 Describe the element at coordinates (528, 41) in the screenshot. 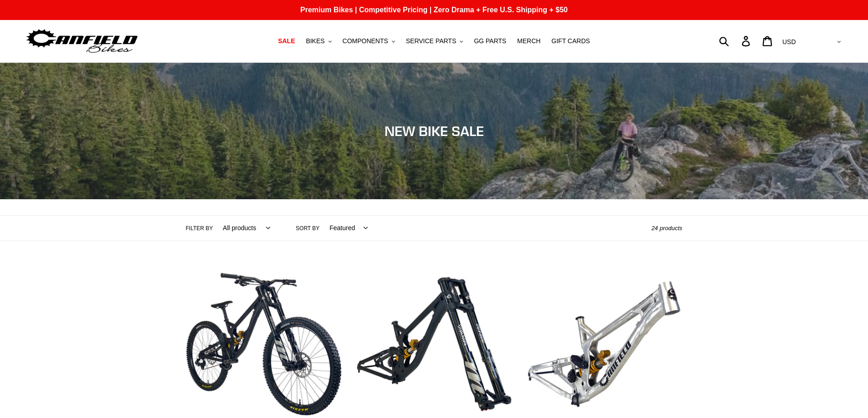

I see `a: MERCH` at that location.